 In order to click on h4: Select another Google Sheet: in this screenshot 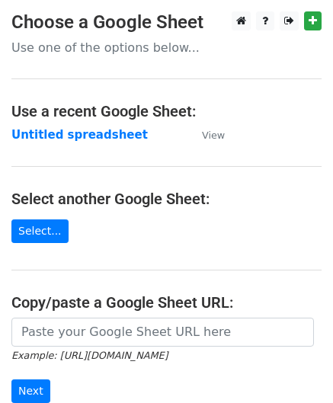, I will do `click(166, 199)`.